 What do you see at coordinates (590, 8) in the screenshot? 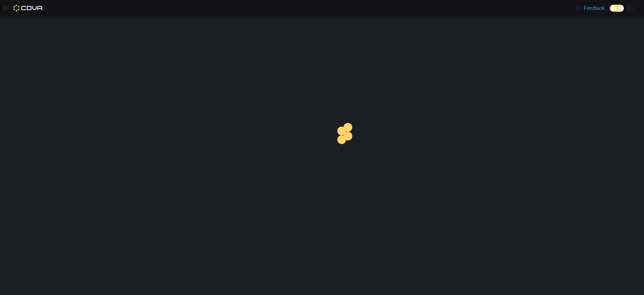
I see `a: Feedback` at bounding box center [590, 8].